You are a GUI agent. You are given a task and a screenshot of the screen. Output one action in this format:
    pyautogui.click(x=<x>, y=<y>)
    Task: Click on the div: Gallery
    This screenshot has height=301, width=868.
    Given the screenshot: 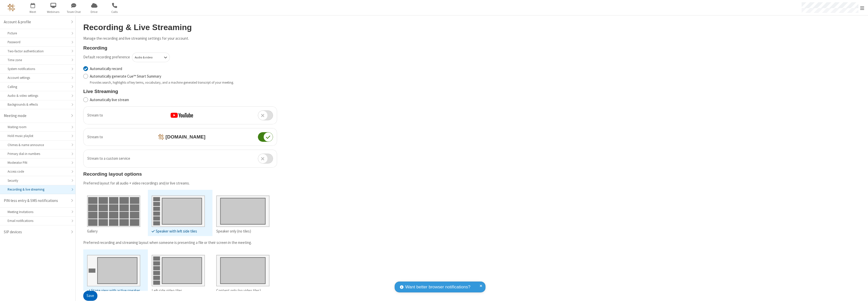 What is the action you would take?
    pyautogui.click(x=114, y=231)
    